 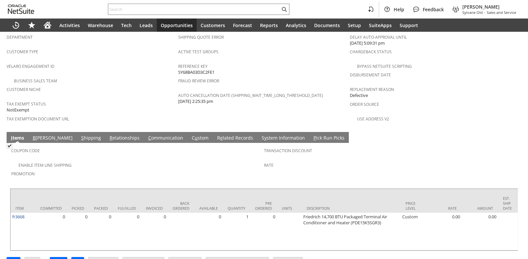 What do you see at coordinates (236, 231) in the screenshot?
I see `td: 1` at bounding box center [236, 231].